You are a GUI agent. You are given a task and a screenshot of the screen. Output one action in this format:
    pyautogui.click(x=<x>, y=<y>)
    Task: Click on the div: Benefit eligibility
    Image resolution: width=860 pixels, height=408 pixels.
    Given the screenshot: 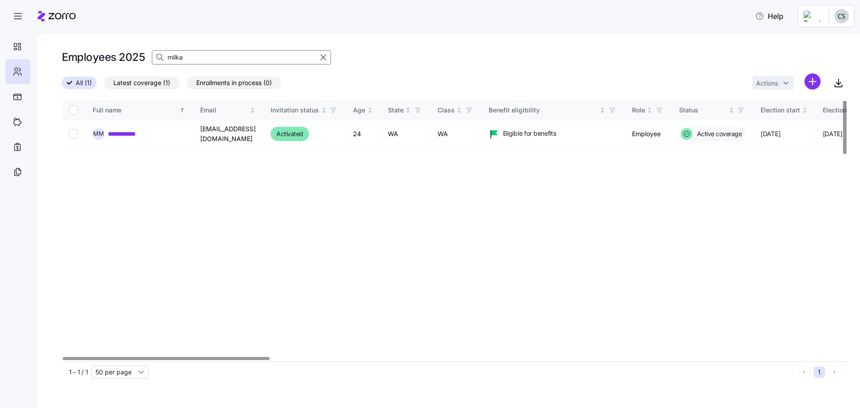 What is the action you would take?
    pyautogui.click(x=544, y=110)
    